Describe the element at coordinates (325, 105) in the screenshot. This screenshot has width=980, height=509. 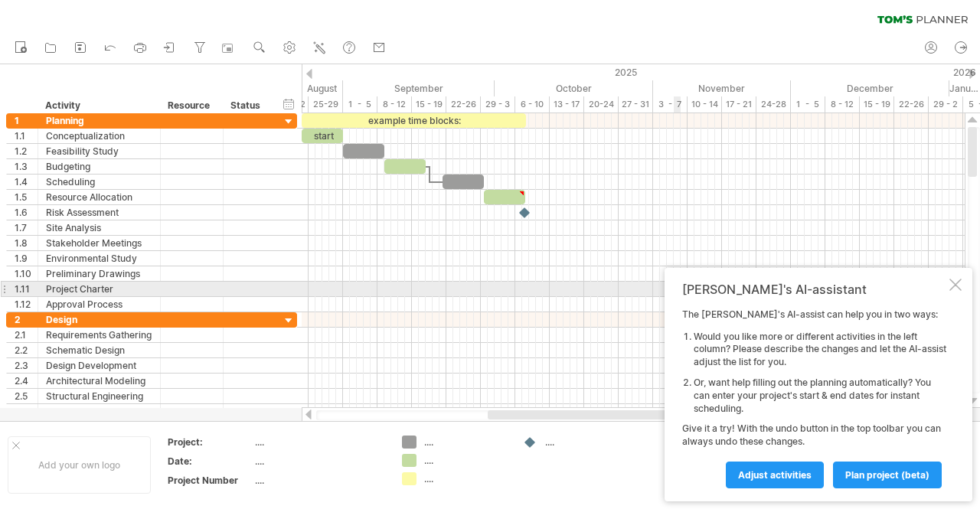
I see `div: 25-29` at that location.